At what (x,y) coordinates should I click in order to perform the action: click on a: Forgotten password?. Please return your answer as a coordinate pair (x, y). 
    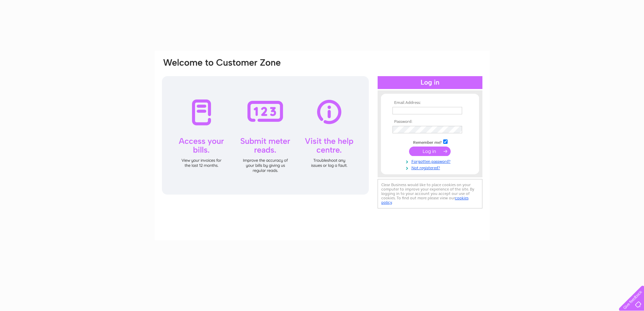
    Looking at the image, I should click on (431, 161).